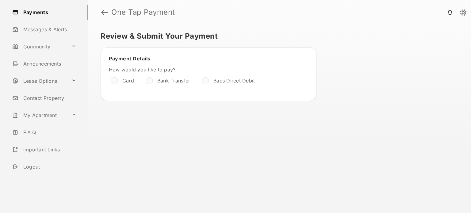 The image size is (471, 213). I want to click on a: Messages & Alerts, so click(49, 29).